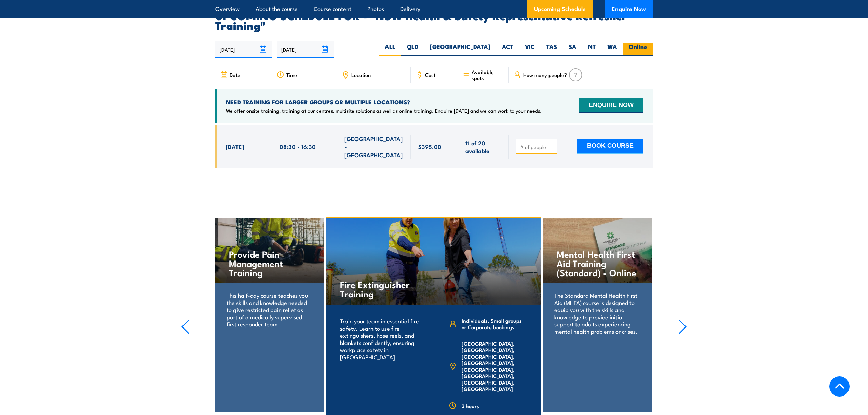  I want to click on span: Date, so click(235, 75).